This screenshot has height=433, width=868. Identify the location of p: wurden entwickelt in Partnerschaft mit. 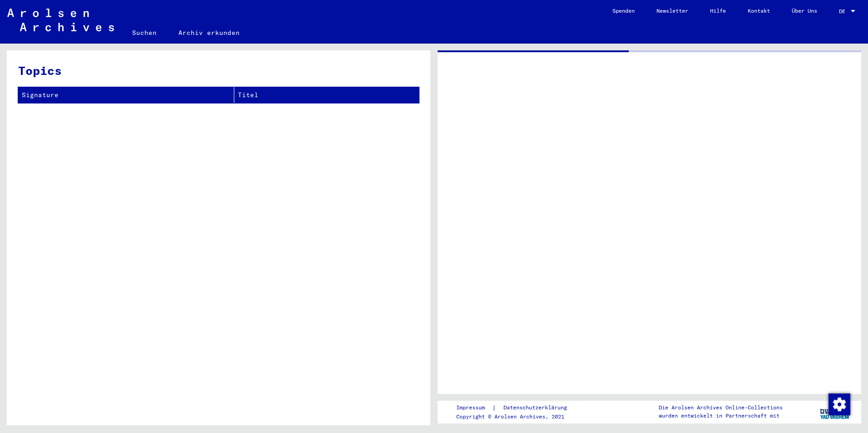
(720, 416).